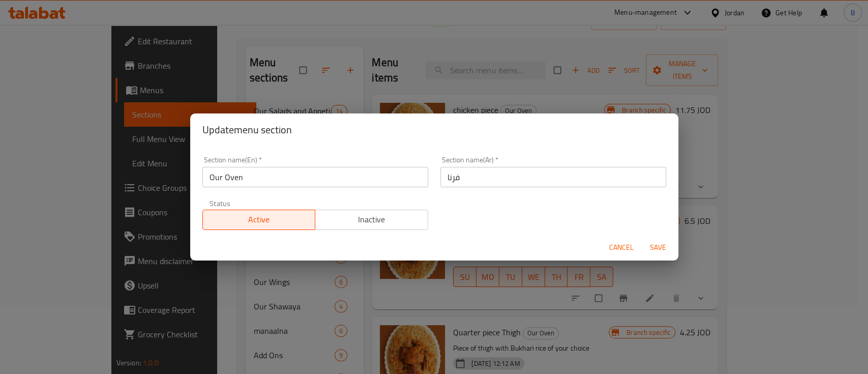 The width and height of the screenshot is (868, 374). I want to click on button: Inactive, so click(371, 220).